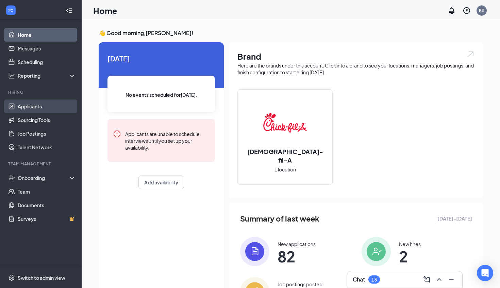 The height and width of the screenshot is (288, 500). Describe the element at coordinates (300, 284) in the screenshot. I see `div: Job postings posted` at that location.